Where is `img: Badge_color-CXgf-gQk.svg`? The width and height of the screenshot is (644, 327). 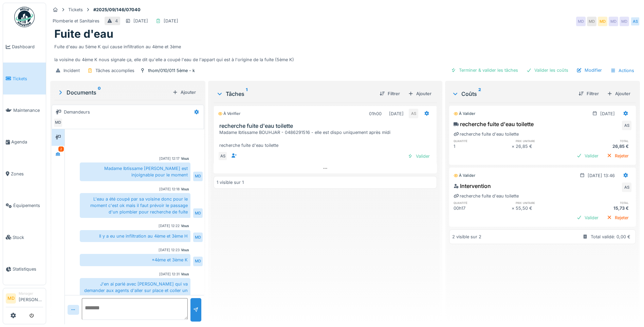
img: Badge_color-CXgf-gQk.svg is located at coordinates (24, 17).